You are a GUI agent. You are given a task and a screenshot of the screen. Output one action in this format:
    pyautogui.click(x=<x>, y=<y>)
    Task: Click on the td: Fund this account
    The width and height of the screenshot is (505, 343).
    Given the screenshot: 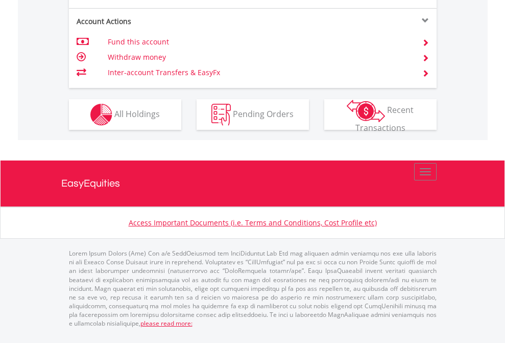 What is the action you would take?
    pyautogui.click(x=259, y=42)
    